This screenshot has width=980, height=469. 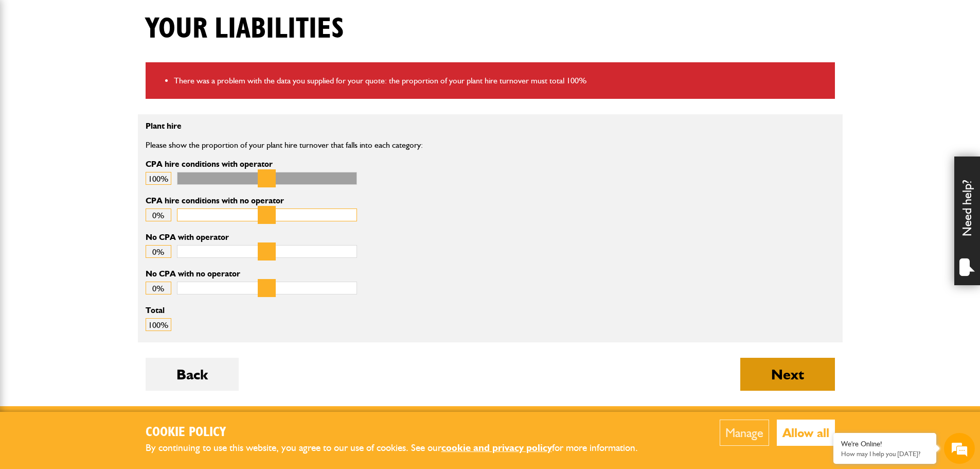 What do you see at coordinates (497, 447) in the screenshot?
I see `a: cookie and privacy policy` at bounding box center [497, 447].